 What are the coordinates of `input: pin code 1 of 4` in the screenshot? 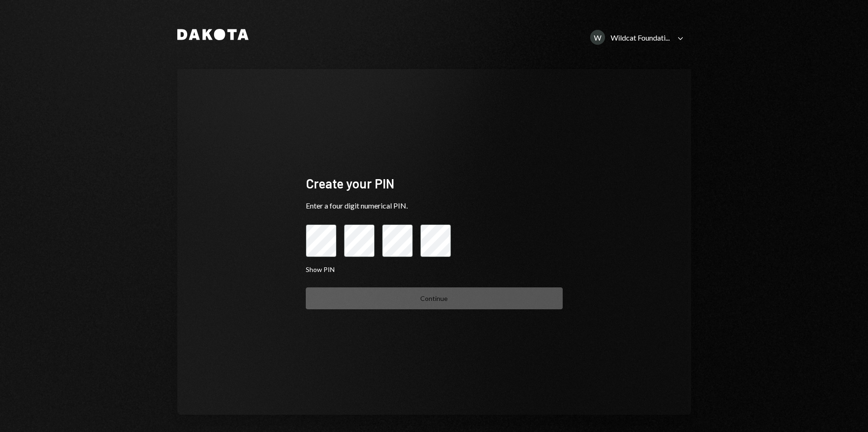 It's located at (321, 240).